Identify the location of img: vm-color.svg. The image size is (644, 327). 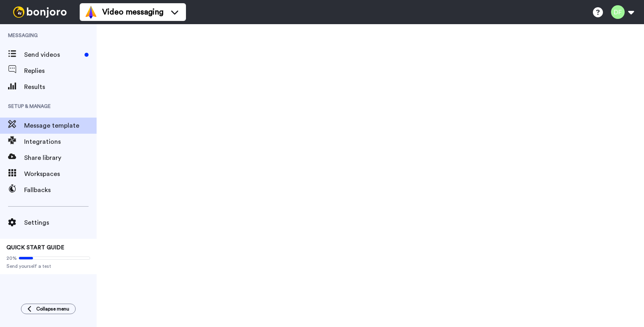
(91, 12).